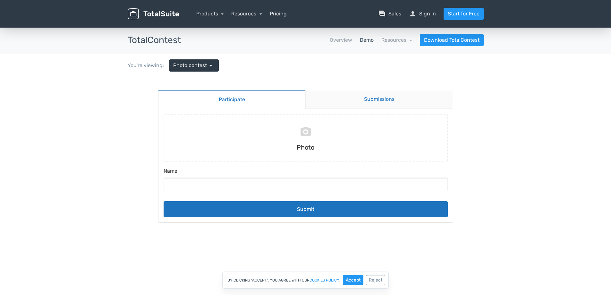 This screenshot has height=295, width=611. I want to click on a: Pricing, so click(278, 14).